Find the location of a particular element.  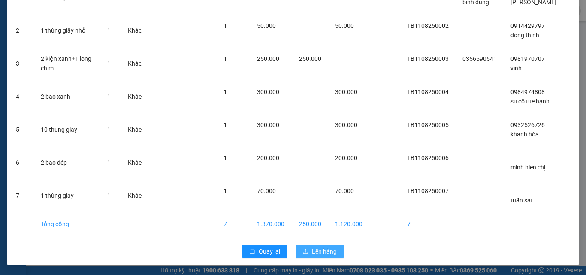

span: Gửi: is located at coordinates (9, 53).